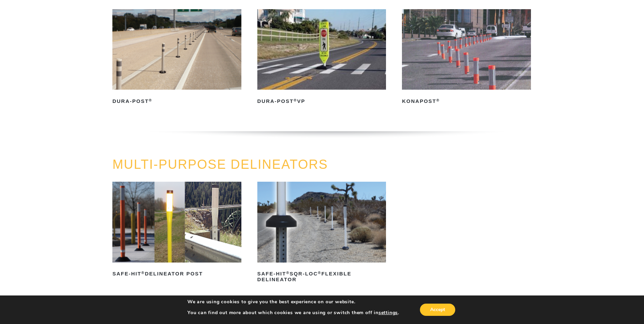 The height and width of the screenshot is (324, 644). Describe the element at coordinates (177, 274) in the screenshot. I see `h2: Safe-Hit Delineator Post` at that location.